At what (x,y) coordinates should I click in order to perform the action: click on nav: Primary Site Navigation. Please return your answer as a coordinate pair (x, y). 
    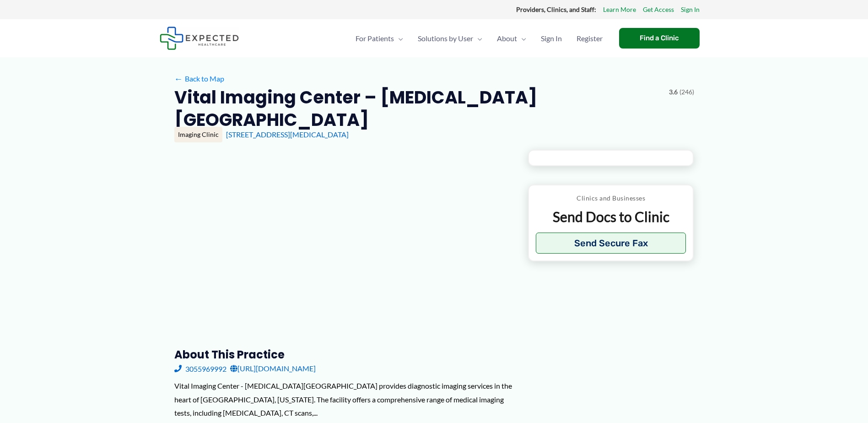
    Looking at the image, I should click on (480, 39).